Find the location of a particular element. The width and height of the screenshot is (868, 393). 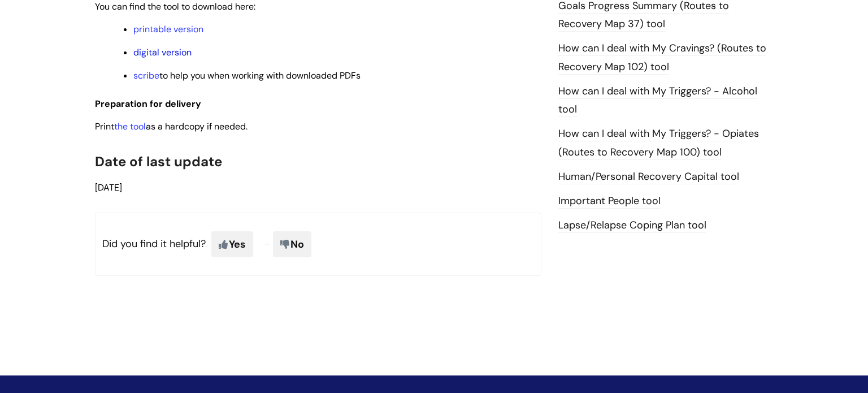

a: scribe is located at coordinates (146, 75).